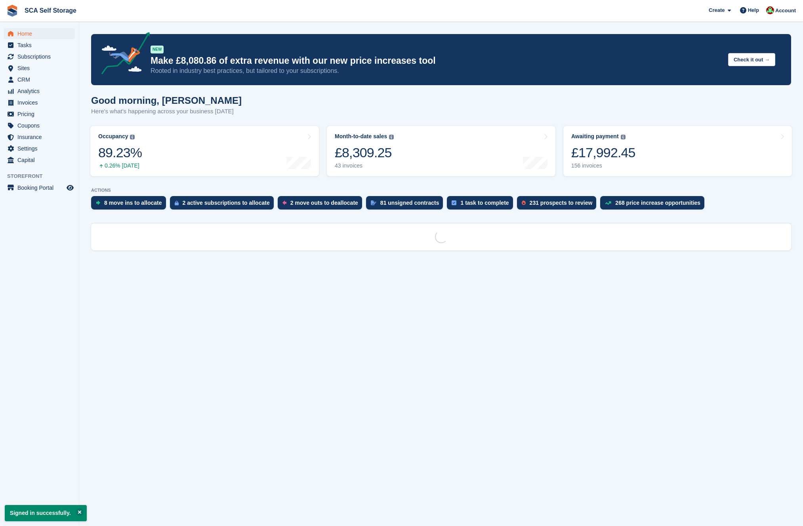 The height and width of the screenshot is (526, 803). I want to click on div: £17,992.45, so click(603, 152).